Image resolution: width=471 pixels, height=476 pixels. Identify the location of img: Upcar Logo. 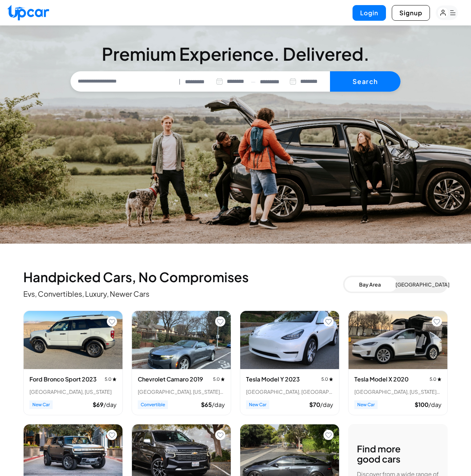
(28, 13).